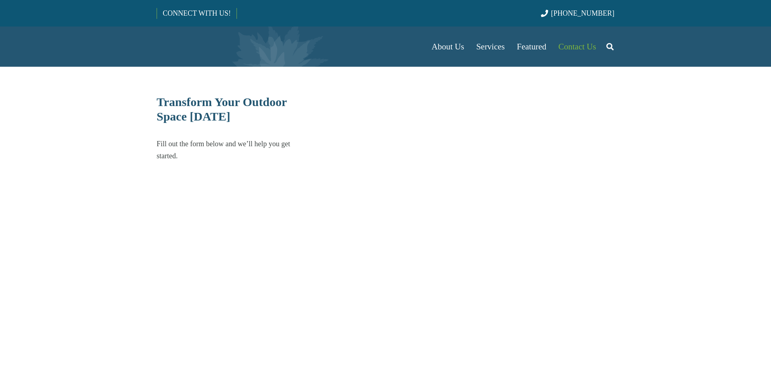  What do you see at coordinates (231, 150) in the screenshot?
I see `p: Fill out the form below and we’ll help you get started.` at bounding box center [231, 150].